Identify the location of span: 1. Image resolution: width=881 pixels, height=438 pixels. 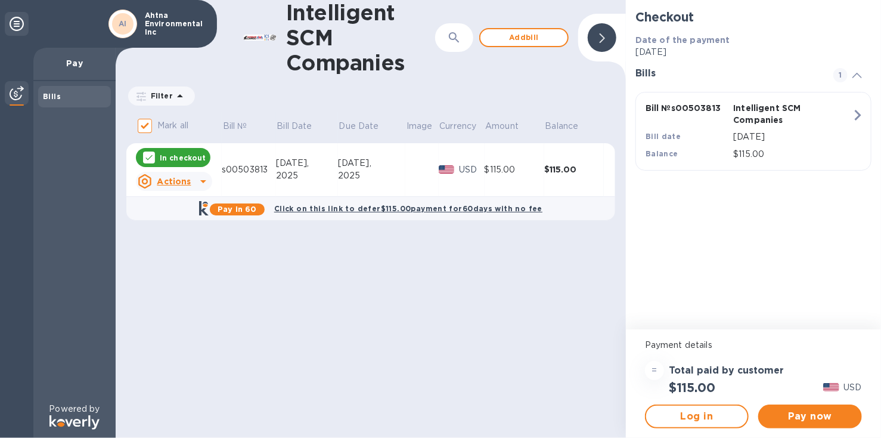
(841, 75).